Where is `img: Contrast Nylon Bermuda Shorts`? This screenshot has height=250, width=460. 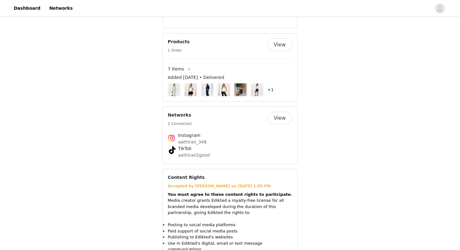
img: Contrast Nylon Bermuda Shorts is located at coordinates (257, 90).